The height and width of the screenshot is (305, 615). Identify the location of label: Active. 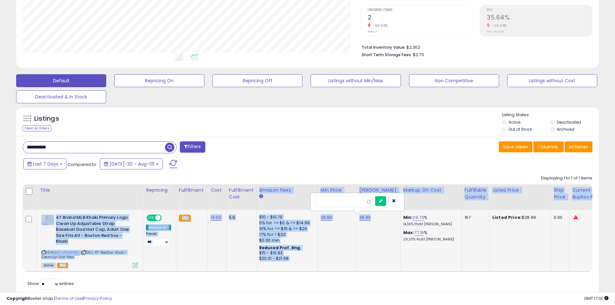
(514, 122).